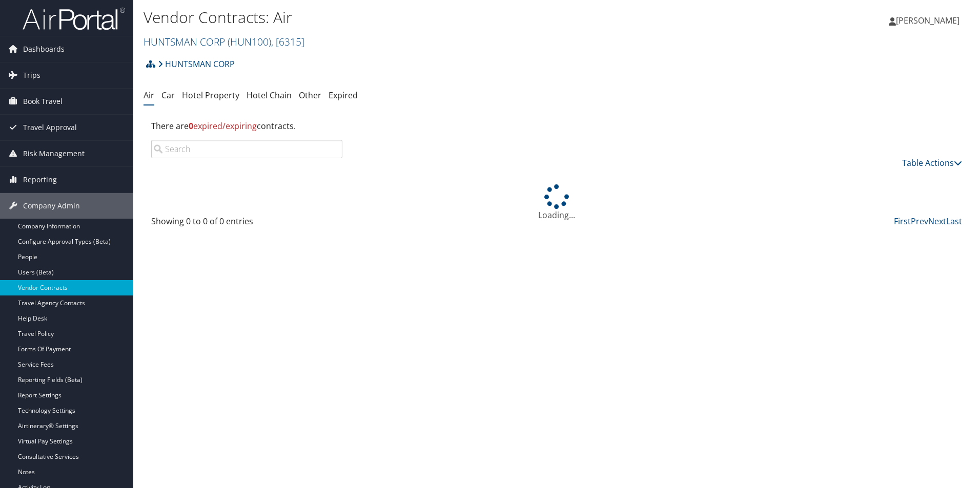  I want to click on a: Hotel Chain, so click(269, 96).